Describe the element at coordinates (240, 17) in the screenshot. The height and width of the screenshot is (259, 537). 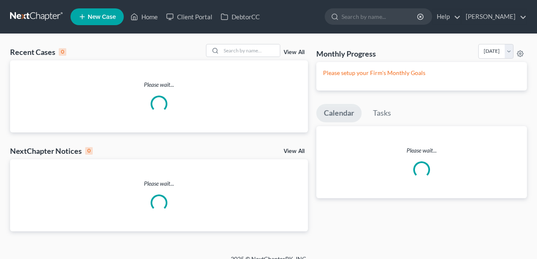
I see `a: DebtorCC` at that location.